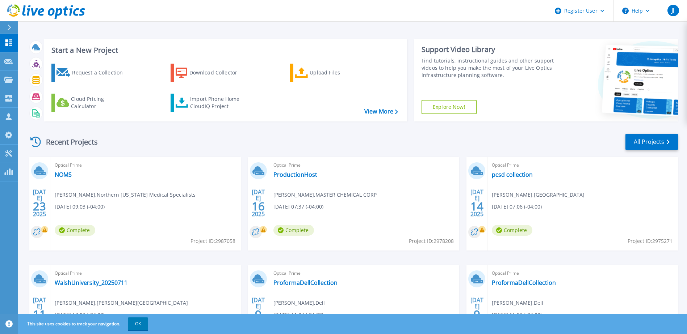 The height and width of the screenshot is (334, 687). What do you see at coordinates (650, 241) in the screenshot?
I see `span: Project ID: 2975271` at bounding box center [650, 241].